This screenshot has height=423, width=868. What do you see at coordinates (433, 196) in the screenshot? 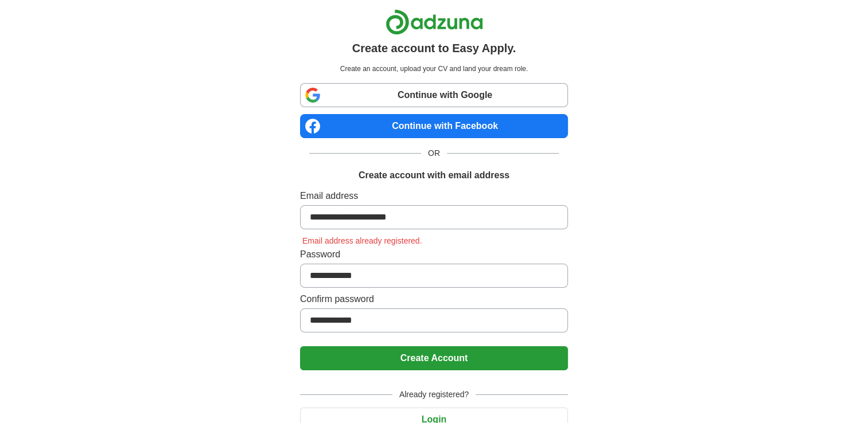
I see `label: Email address` at bounding box center [433, 196].